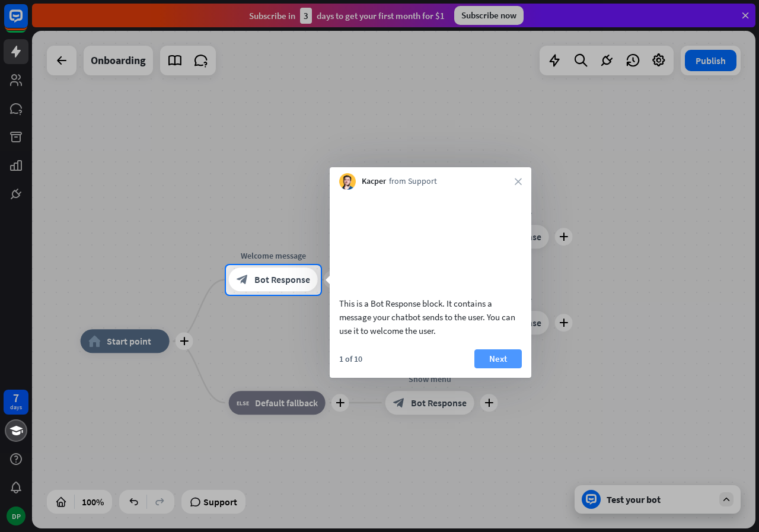 The image size is (759, 532). I want to click on i: block_bot_response, so click(243, 280).